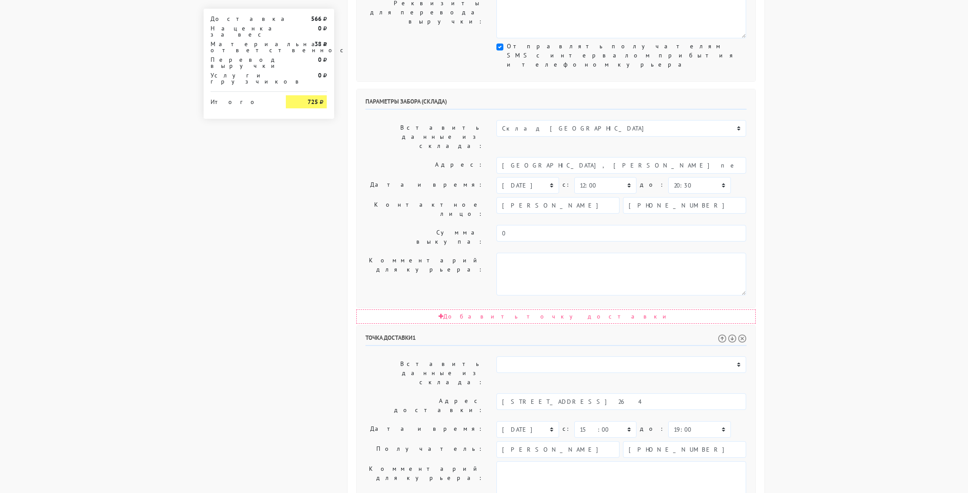 Image resolution: width=968 pixels, height=493 pixels. I want to click on div: Доставка, so click(242, 19).